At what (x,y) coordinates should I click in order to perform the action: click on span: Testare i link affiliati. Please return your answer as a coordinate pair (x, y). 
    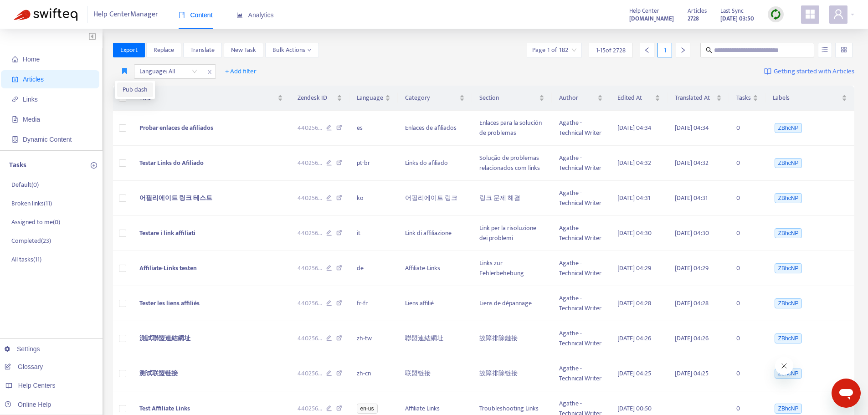
    Looking at the image, I should click on (167, 233).